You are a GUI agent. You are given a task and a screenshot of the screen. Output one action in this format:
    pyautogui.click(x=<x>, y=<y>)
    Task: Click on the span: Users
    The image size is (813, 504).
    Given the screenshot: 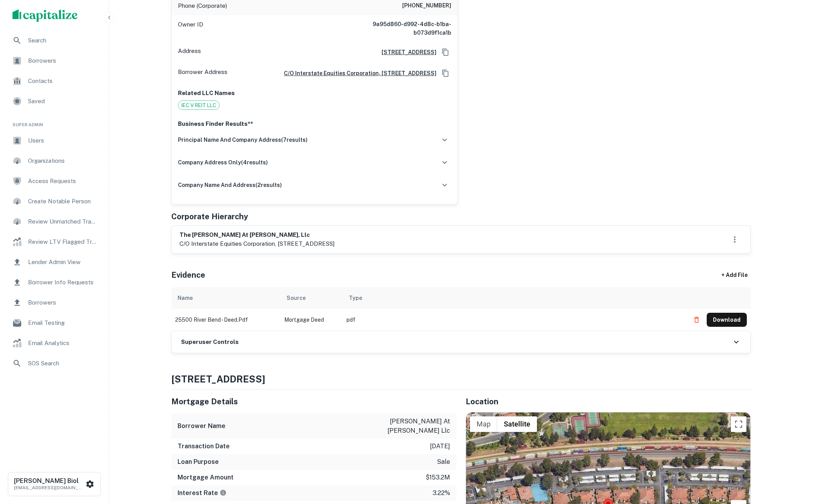 What is the action you would take?
    pyautogui.click(x=63, y=141)
    